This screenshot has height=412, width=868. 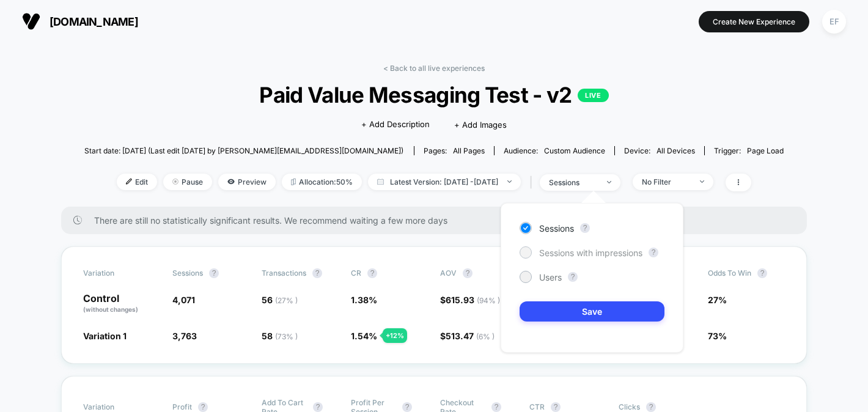 I want to click on img: Visually logo, so click(x=31, y=22).